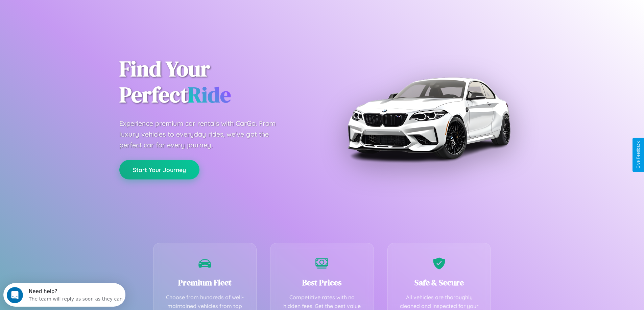 The height and width of the screenshot is (310, 644). What do you see at coordinates (64, 12) in the screenshot?
I see `div: Open Intercom Messenger` at bounding box center [64, 12].